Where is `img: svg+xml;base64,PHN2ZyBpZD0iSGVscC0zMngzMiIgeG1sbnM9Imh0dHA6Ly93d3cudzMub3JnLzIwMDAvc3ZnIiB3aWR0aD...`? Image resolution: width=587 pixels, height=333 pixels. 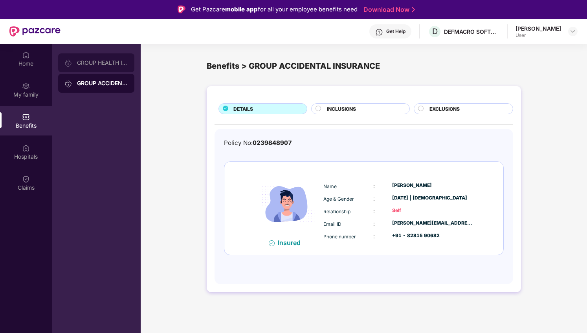
img: svg+xml;base64,PHN2ZyBpZD0iSGVscC0zMngzMiIgeG1sbnM9Imh0dHA6Ly93d3cudzMub3JnLzIwMDAvc3ZnIiB3aWR0aD... is located at coordinates (379, 32).